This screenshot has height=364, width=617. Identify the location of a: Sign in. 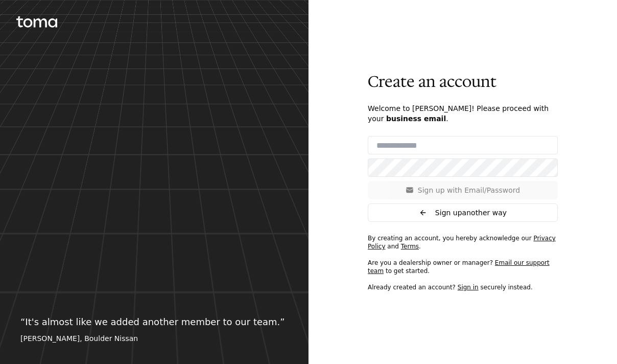
(468, 287).